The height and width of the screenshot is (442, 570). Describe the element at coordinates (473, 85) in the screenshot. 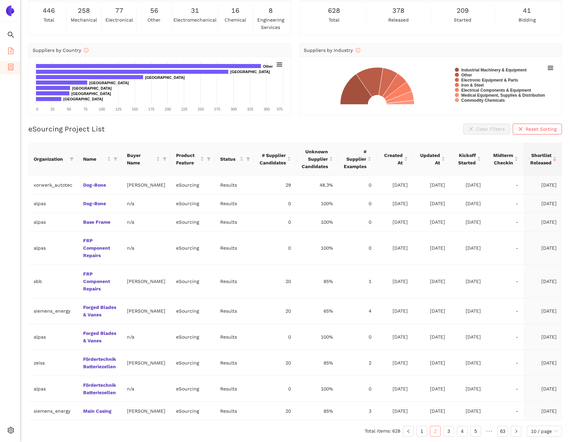

I see `text: Iron & Steel` at that location.